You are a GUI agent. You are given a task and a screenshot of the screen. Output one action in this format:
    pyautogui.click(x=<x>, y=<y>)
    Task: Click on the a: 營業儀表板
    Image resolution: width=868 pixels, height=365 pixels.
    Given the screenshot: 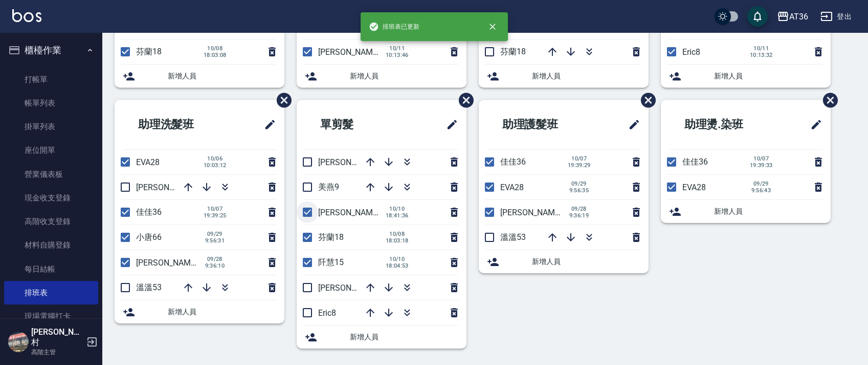 What is the action you would take?
    pyautogui.click(x=51, y=174)
    